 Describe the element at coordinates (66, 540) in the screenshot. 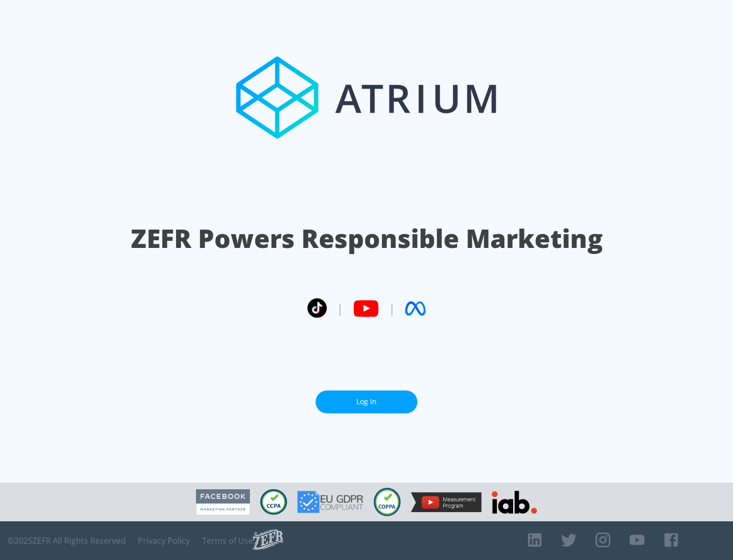

I see `span: © 2025 ZEFR All Rights Reserved` at that location.